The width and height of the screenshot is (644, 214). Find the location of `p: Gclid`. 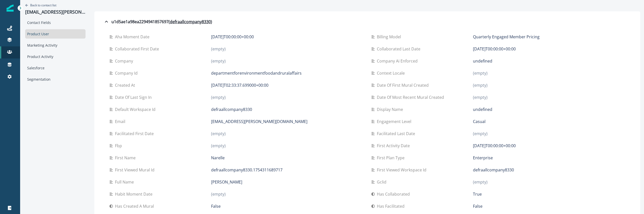

p: Gclid is located at coordinates (382, 182).